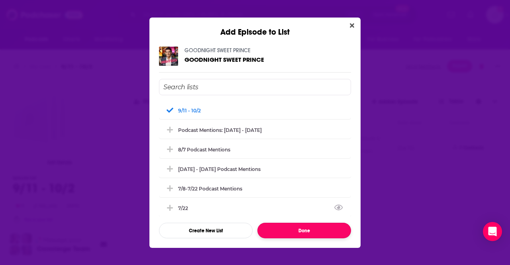 This screenshot has height=265, width=510. I want to click on div: July 8 - July 22 Podcast Mentions, so click(255, 169).